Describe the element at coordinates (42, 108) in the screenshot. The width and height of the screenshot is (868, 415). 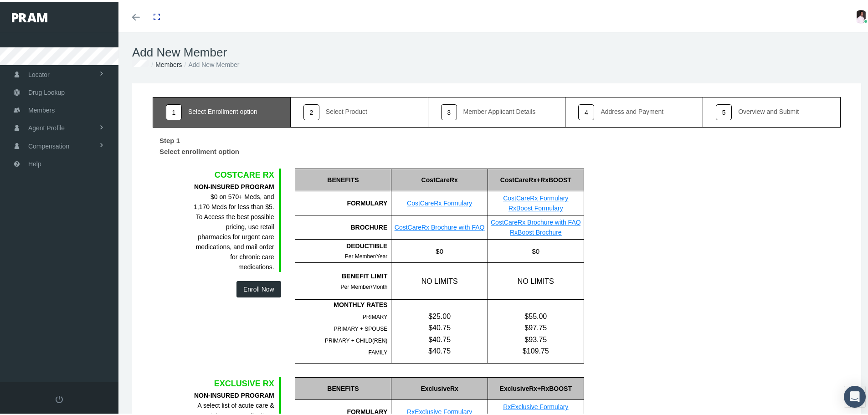
I see `span: Members` at that location.